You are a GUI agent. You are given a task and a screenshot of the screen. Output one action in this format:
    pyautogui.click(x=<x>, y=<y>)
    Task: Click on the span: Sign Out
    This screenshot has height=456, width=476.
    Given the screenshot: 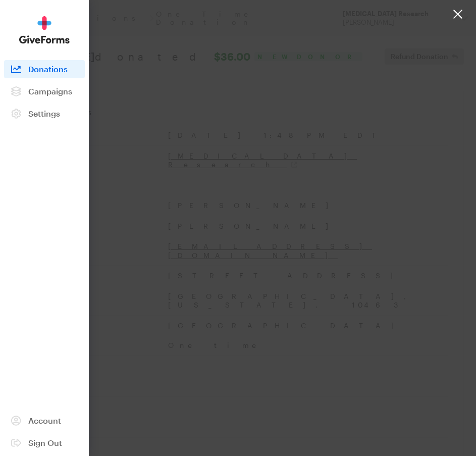 What is the action you would take?
    pyautogui.click(x=45, y=442)
    